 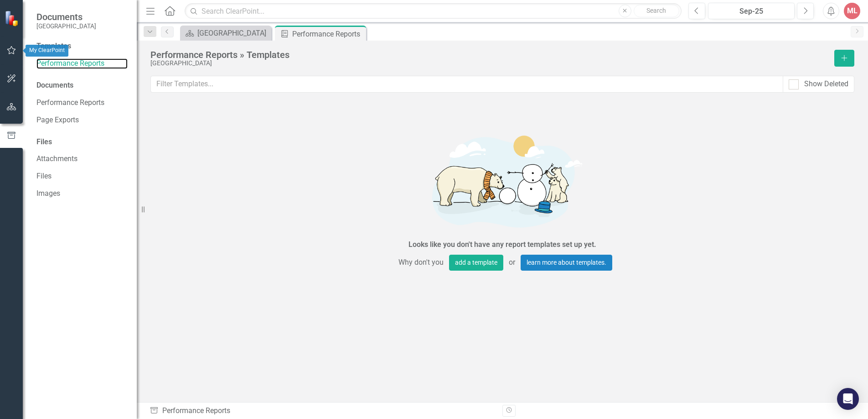 What do you see at coordinates (82, 46) in the screenshot?
I see `div: Templates` at bounding box center [82, 46].